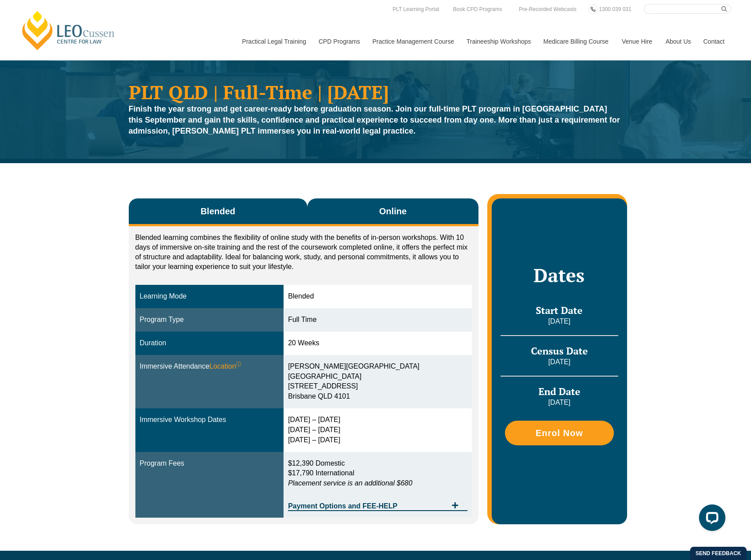 The image size is (751, 560). Describe the element at coordinates (377, 296) in the screenshot. I see `div: Blended` at that location.